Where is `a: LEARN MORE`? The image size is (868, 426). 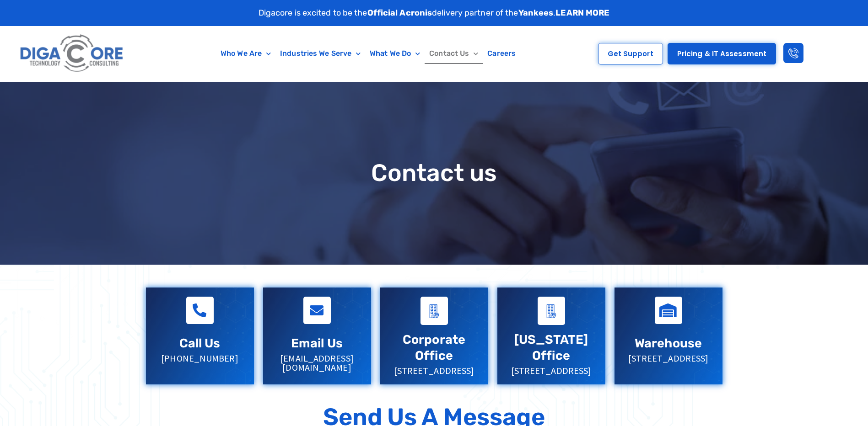 a: LEARN MORE is located at coordinates (583, 13).